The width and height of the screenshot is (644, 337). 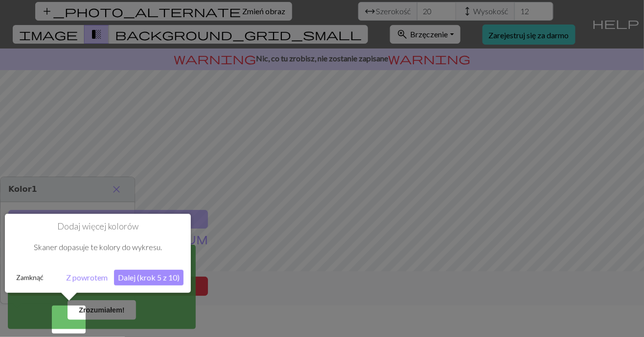 What do you see at coordinates (86, 278) in the screenshot?
I see `button: Z powrotem` at bounding box center [86, 278].